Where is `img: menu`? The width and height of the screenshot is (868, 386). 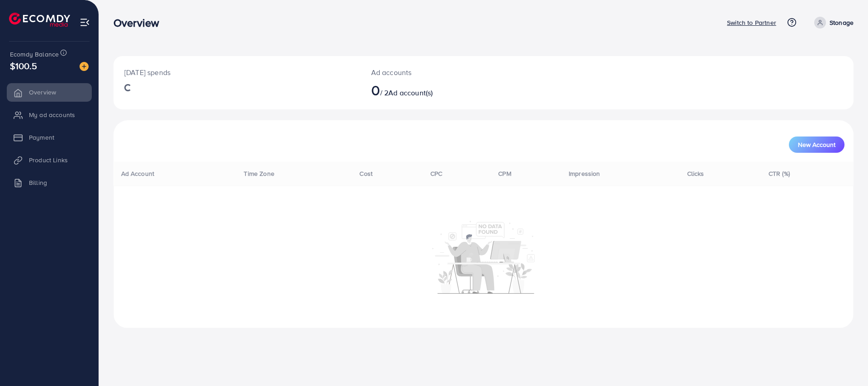
img: menu is located at coordinates (85, 22).